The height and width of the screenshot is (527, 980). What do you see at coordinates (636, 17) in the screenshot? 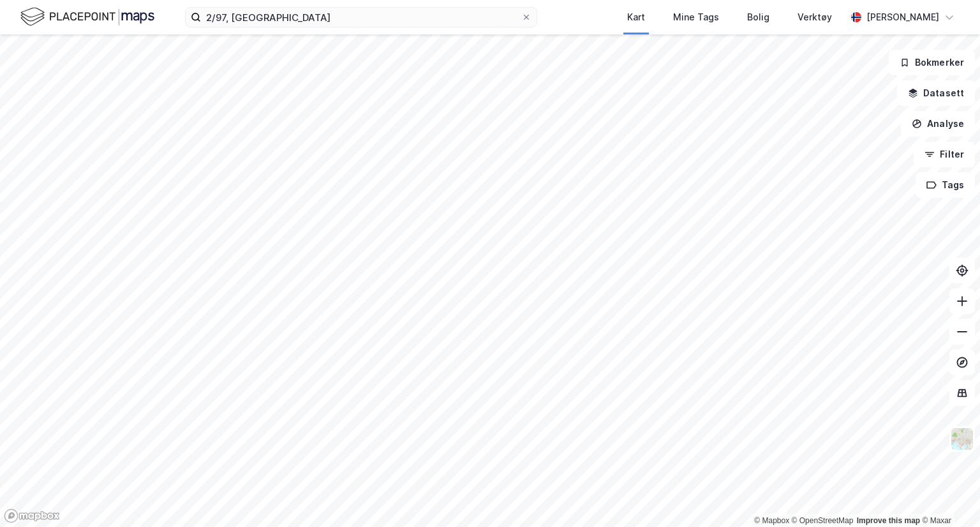
I see `div: Kart` at bounding box center [636, 17].